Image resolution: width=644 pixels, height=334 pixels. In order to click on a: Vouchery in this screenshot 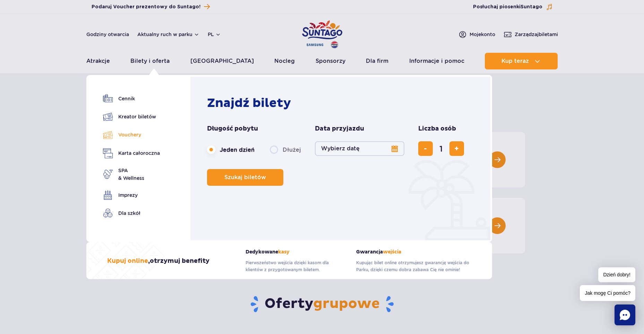, I will do `click(131, 135)`.